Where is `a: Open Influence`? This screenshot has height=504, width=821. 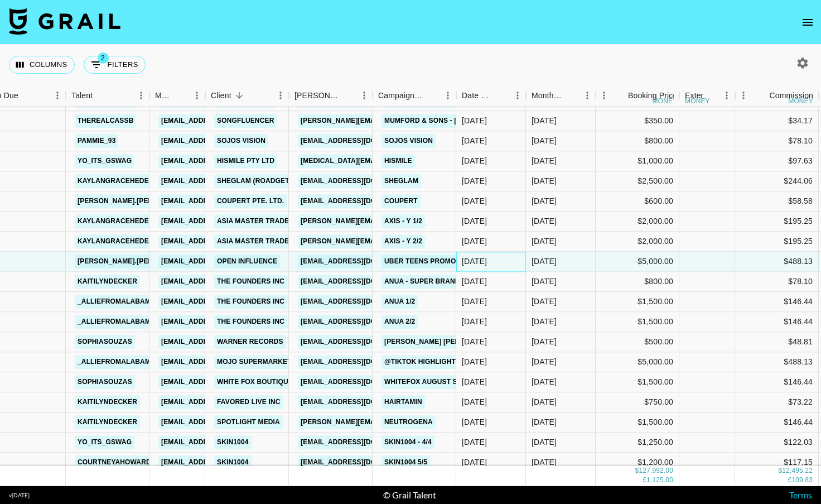
a: Open Influence is located at coordinates (247, 261).